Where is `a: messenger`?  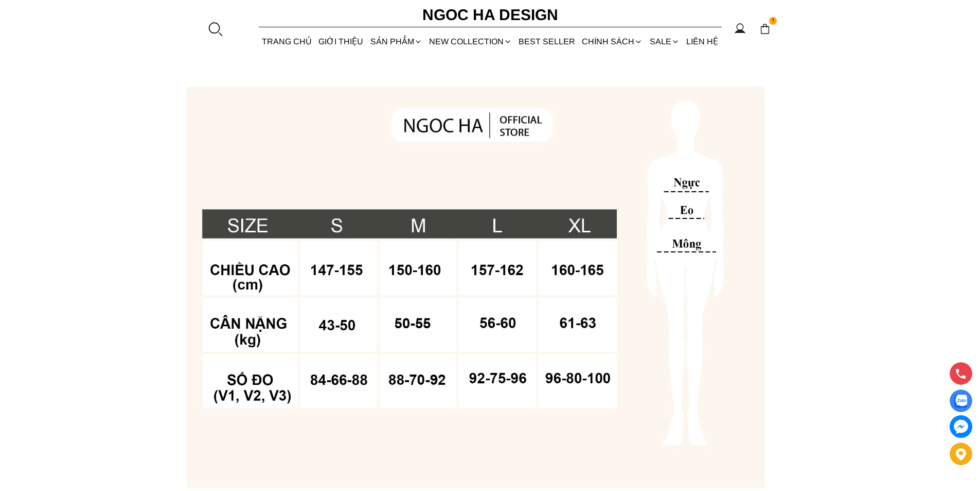 a: messenger is located at coordinates (961, 426).